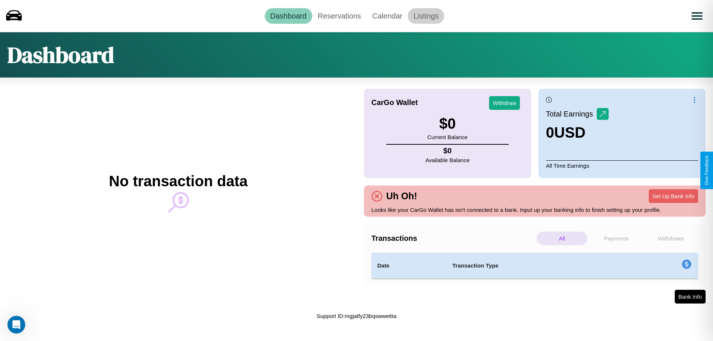 This screenshot has width=713, height=341. I want to click on h2: No transaction data, so click(178, 181).